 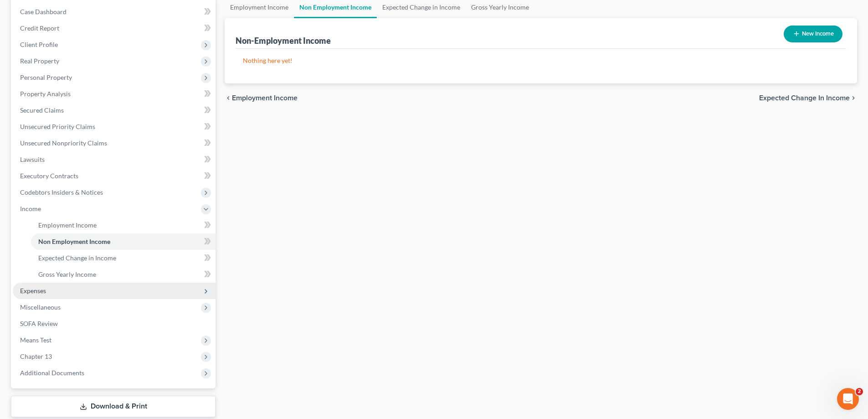 I want to click on span: 2, so click(x=860, y=392).